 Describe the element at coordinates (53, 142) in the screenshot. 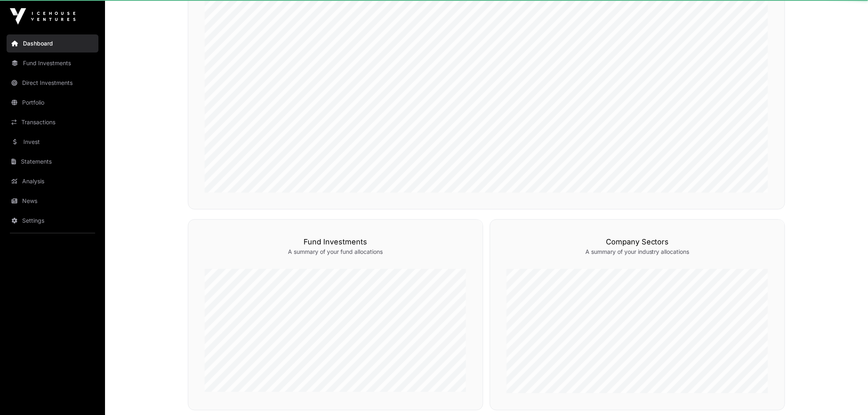

I see `a: Invest` at that location.